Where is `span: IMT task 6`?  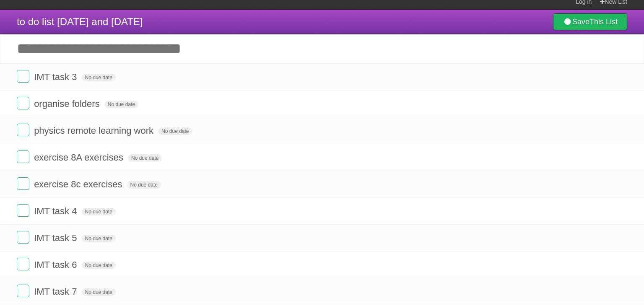
span: IMT task 6 is located at coordinates (56, 265).